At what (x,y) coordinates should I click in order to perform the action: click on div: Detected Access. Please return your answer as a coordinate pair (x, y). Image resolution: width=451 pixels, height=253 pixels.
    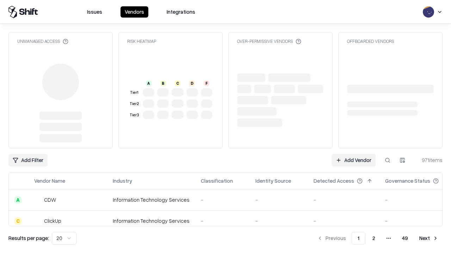
    Looking at the image, I should click on (333, 181).